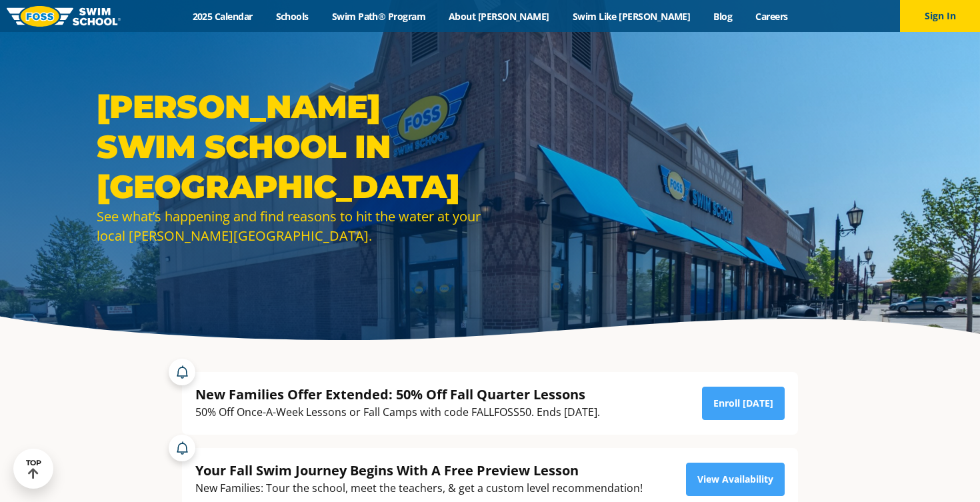  I want to click on div: New Families Offer Extended: 50% Off Fall Quarter Lessons, so click(397, 395).